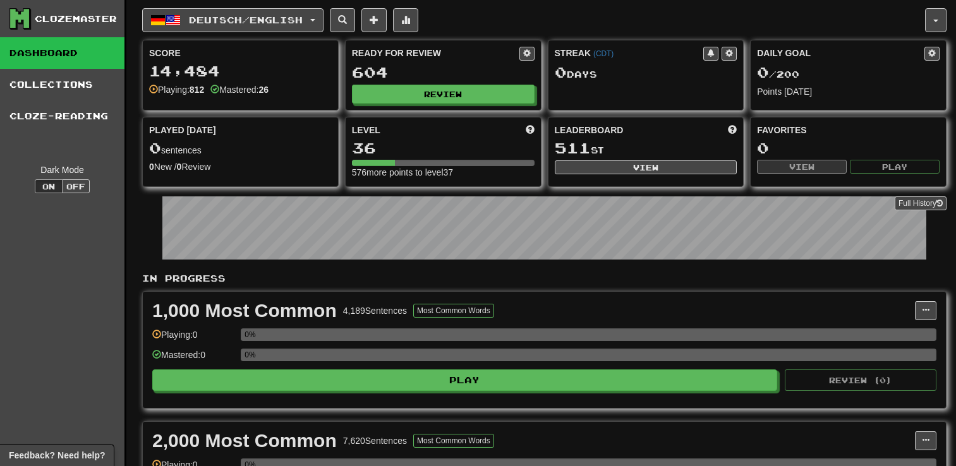  I want to click on div: Playing:, so click(176, 90).